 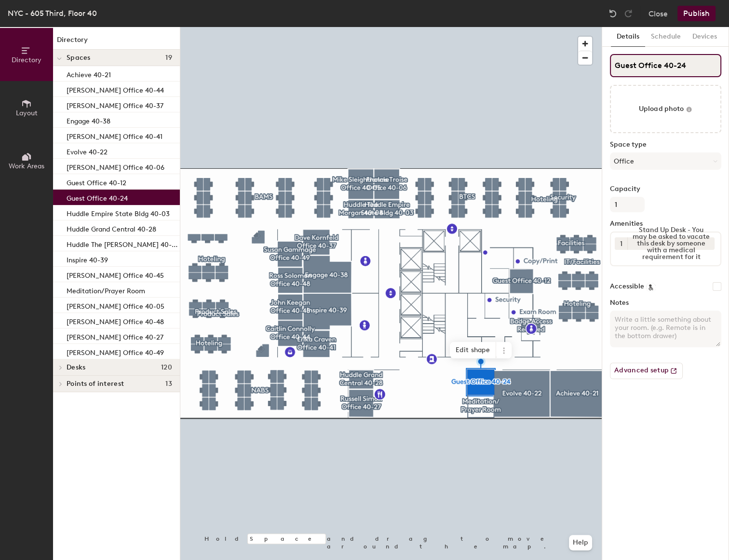 I want to click on button: 1, so click(x=621, y=243).